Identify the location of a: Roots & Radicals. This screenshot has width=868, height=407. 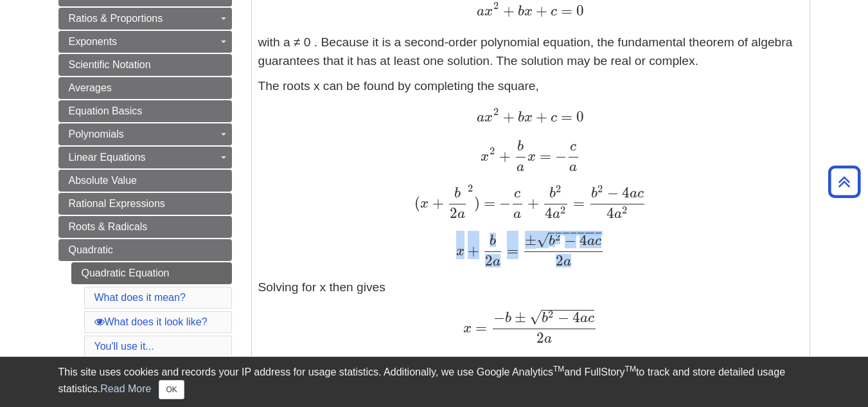
(145, 227).